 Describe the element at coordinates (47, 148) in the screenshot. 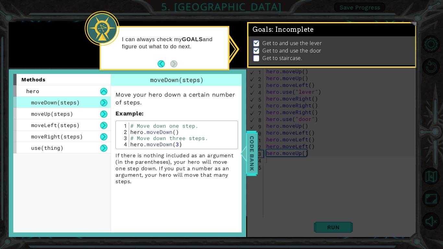

I see `span: use(thing)` at that location.